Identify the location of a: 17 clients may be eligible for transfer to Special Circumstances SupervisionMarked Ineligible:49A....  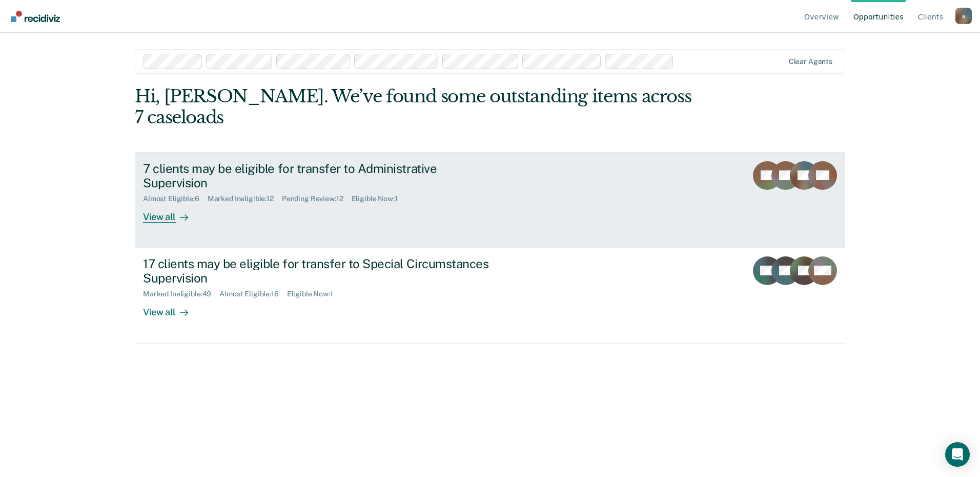
(490, 296).